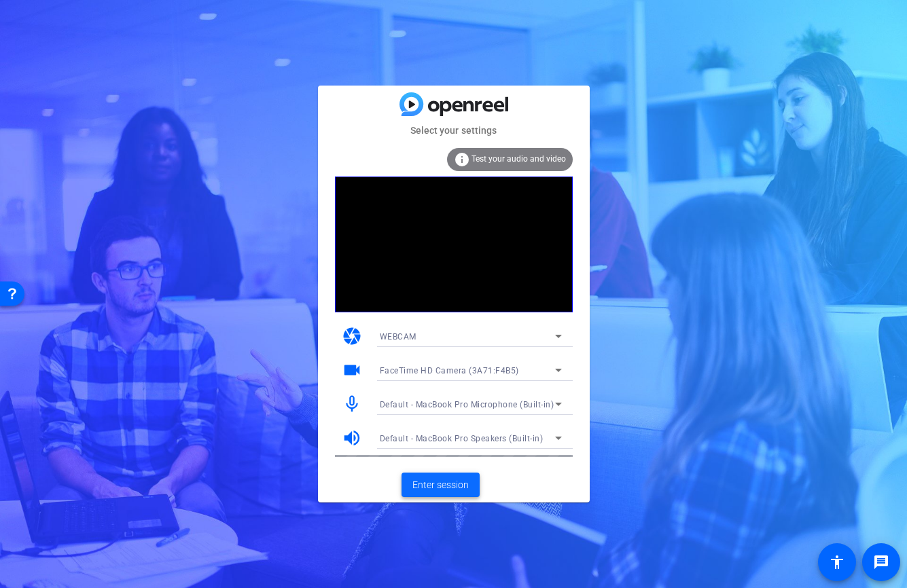 The width and height of the screenshot is (907, 588). Describe the element at coordinates (352, 438) in the screenshot. I see `mat-icon: volume_up` at that location.